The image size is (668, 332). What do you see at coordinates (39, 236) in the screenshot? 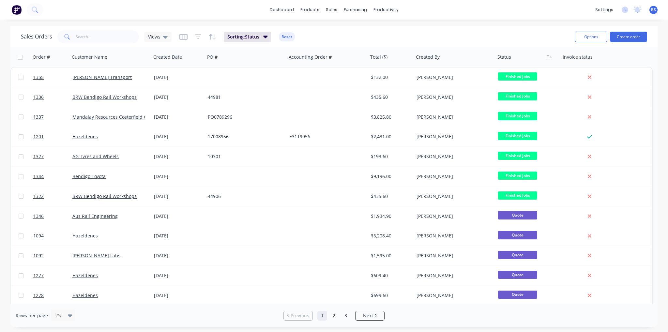
I see `span: 1094` at bounding box center [39, 236].